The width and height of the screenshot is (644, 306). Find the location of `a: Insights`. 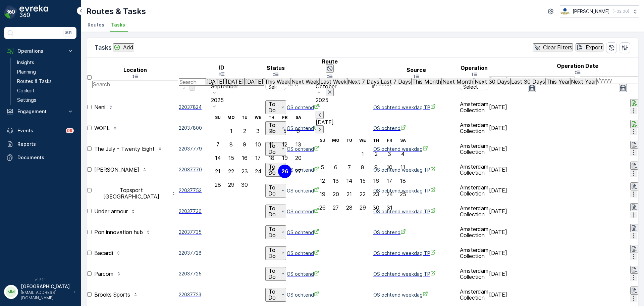

a: Insights is located at coordinates (45, 62).